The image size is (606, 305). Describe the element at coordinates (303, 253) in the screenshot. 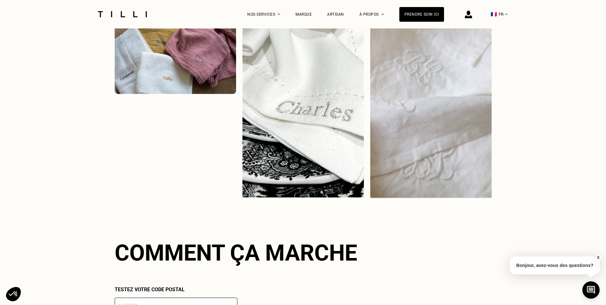

I see `h2: Comment ça marche` at that location.